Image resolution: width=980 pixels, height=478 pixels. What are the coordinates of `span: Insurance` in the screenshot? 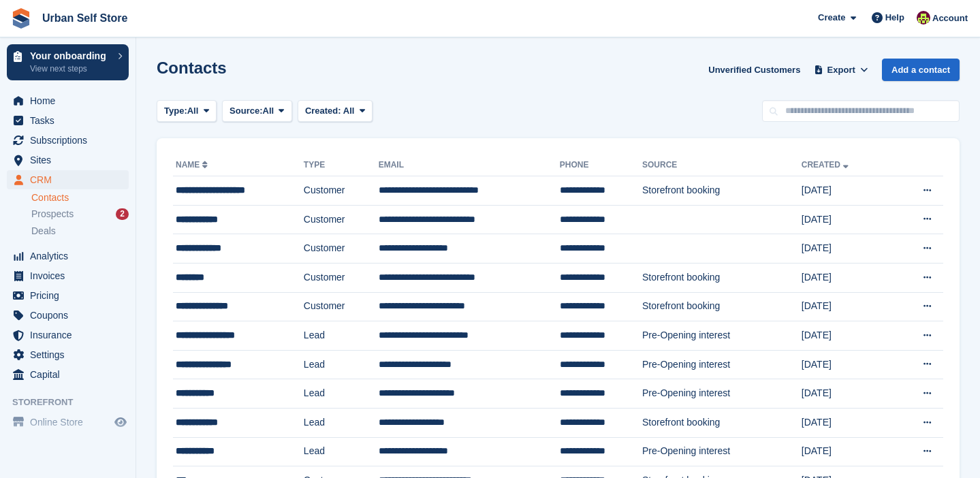 It's located at (71, 336).